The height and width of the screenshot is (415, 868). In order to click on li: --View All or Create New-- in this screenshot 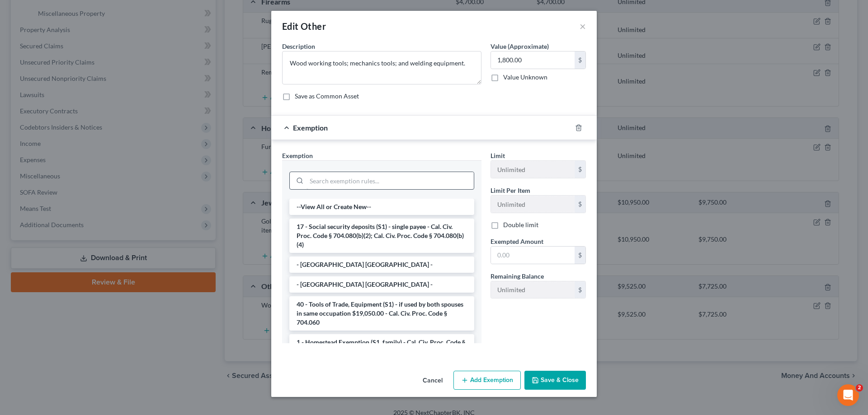, I will do `click(381, 207)`.